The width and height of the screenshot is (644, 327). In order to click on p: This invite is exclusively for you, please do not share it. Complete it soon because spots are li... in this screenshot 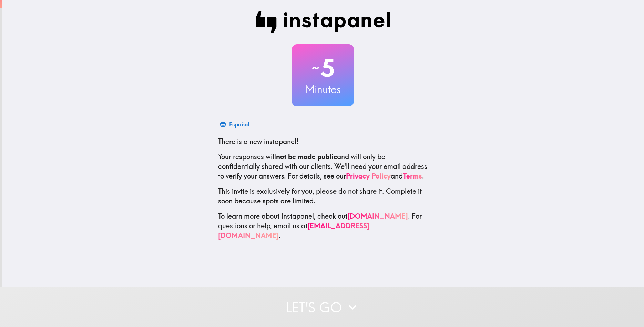, I will do `click(323, 196)`.